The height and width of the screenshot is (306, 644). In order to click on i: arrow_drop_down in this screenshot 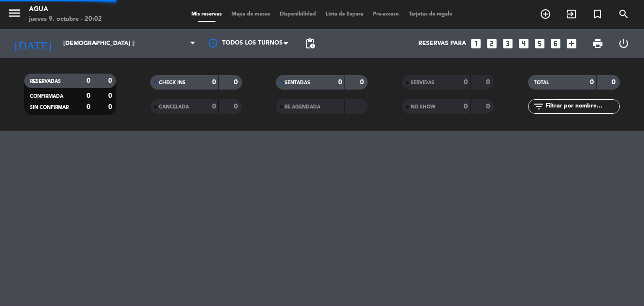, I will do `click(96, 44)`.